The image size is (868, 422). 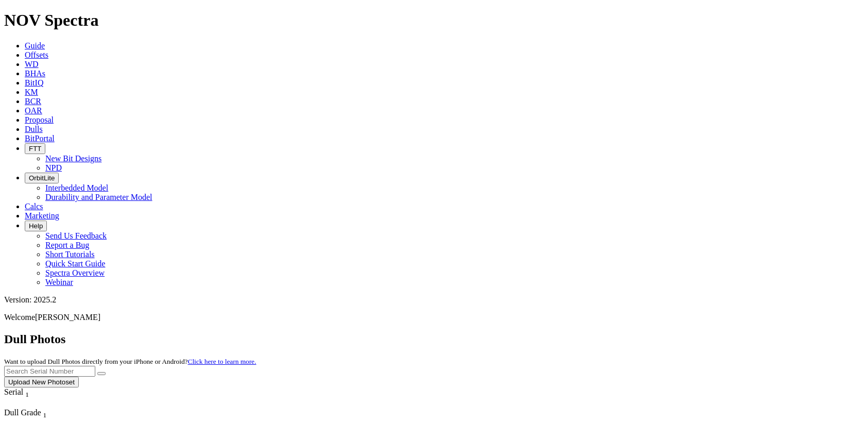 What do you see at coordinates (32, 64) in the screenshot?
I see `span: WD` at bounding box center [32, 64].